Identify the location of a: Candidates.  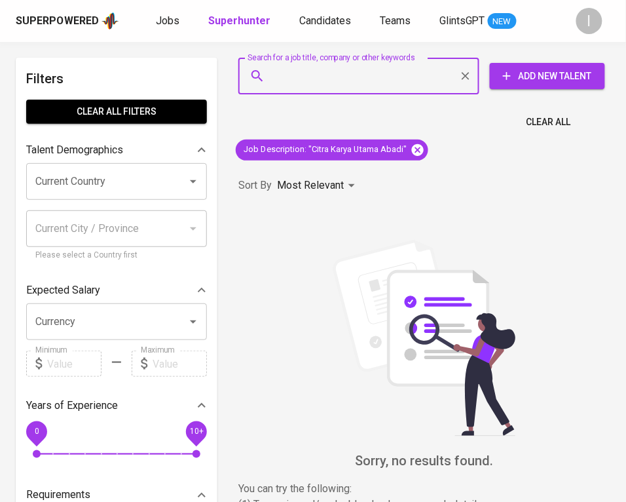
(326, 21).